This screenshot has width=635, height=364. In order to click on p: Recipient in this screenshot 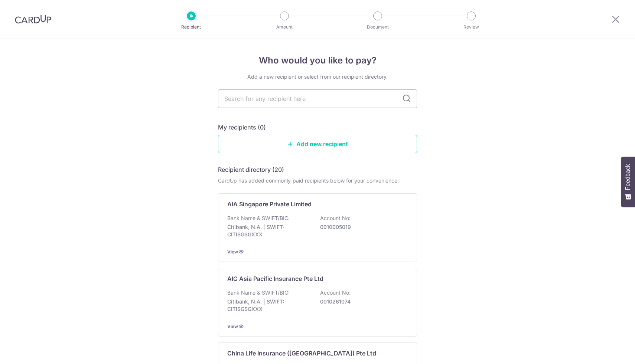, I will do `click(191, 27)`.